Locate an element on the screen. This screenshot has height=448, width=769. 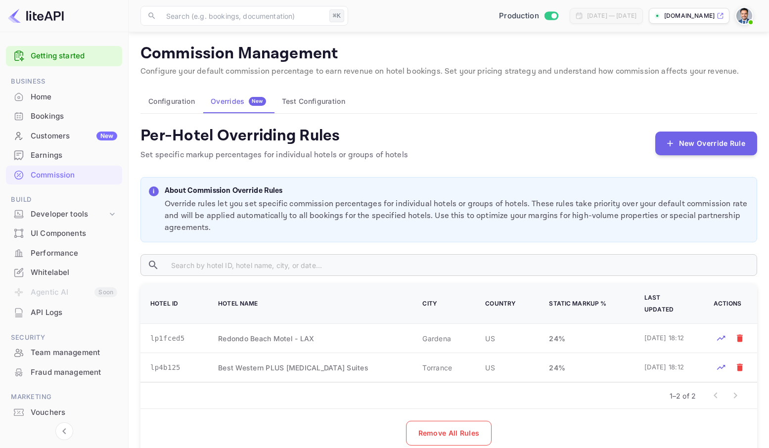
p: Configure your default commission percentage to earn revenue on hotel bookings. Set your pricing ... is located at coordinates (448, 72).